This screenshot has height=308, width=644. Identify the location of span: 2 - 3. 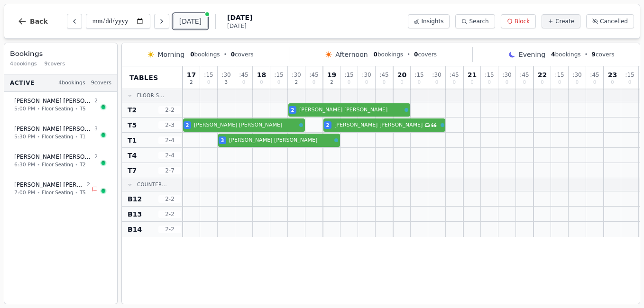
(170, 125).